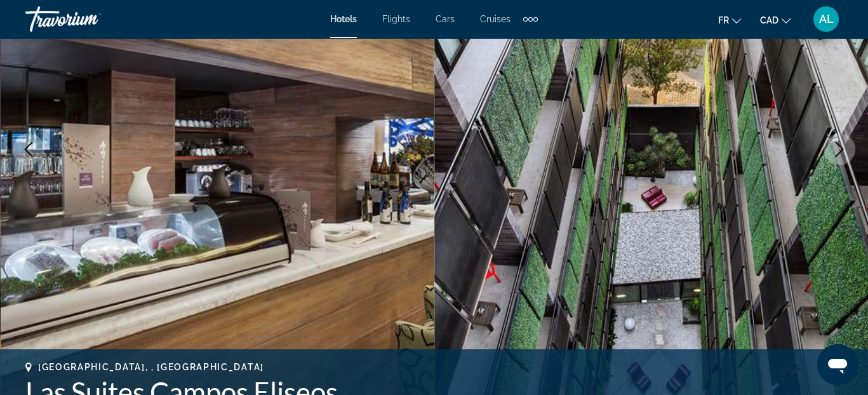 Image resolution: width=868 pixels, height=395 pixels. I want to click on span: Cruises, so click(495, 19).